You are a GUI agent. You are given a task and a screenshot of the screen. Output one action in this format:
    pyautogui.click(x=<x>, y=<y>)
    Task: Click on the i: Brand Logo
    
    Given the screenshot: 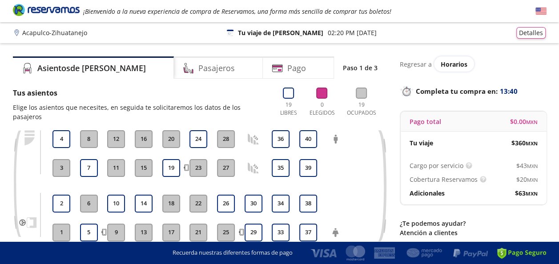 What is the action you would take?
    pyautogui.click(x=46, y=10)
    